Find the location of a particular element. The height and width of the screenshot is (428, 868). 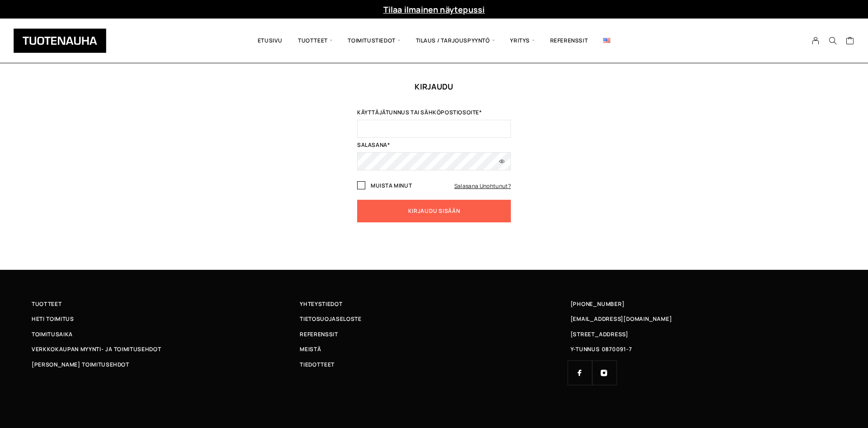

a: Etusivu is located at coordinates (270, 41).